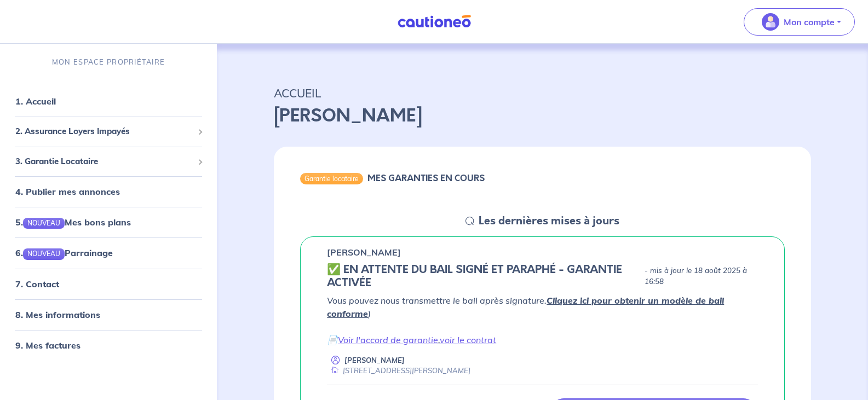 The width and height of the screenshot is (868, 400). I want to click on a: 9. Mes factures, so click(48, 345).